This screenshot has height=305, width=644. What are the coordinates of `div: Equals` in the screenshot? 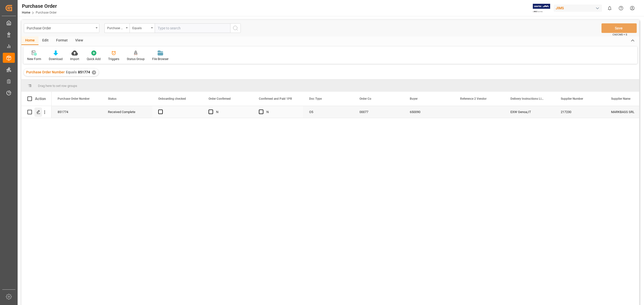 It's located at (141, 27).